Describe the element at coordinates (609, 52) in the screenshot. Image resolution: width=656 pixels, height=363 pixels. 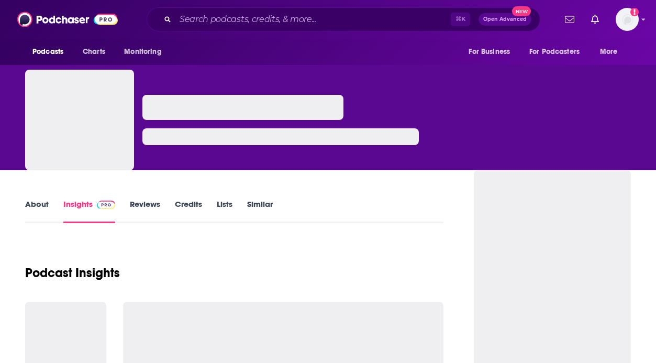
I see `span: More` at that location.